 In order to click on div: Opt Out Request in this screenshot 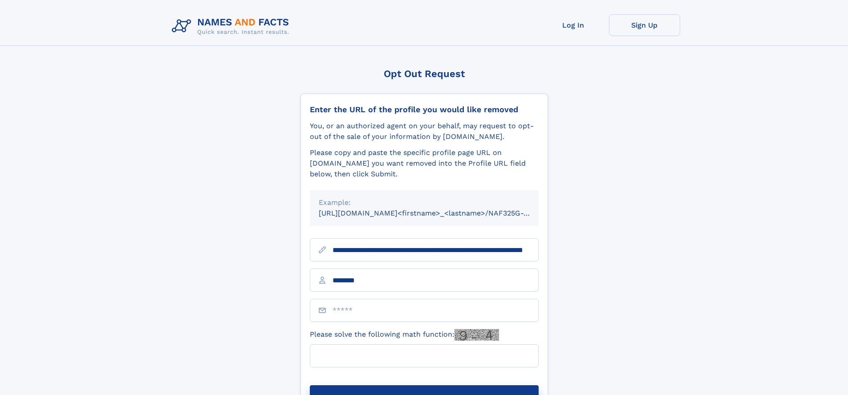, I will do `click(424, 73)`.